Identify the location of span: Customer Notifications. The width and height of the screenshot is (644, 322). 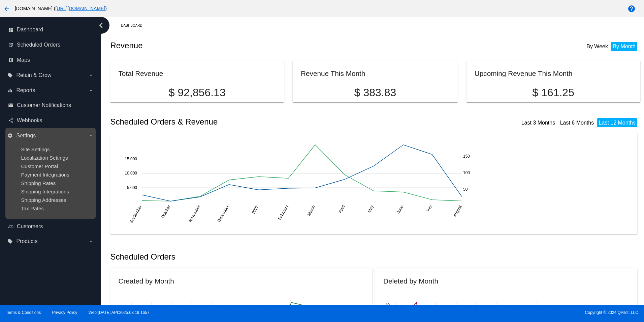
(44, 105).